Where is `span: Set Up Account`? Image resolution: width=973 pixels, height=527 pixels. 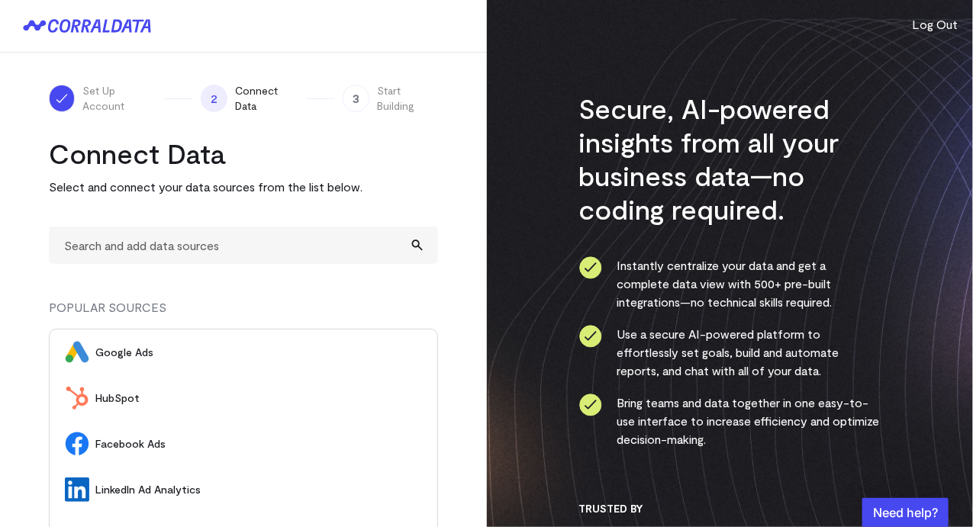
span: Set Up Account is located at coordinates (119, 98).